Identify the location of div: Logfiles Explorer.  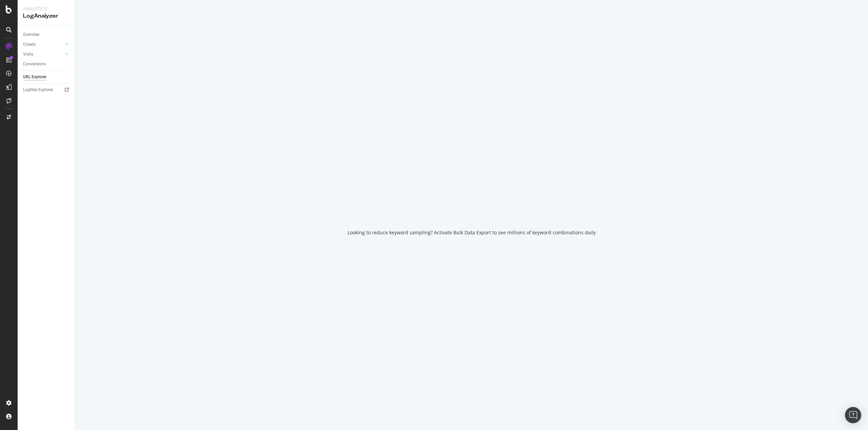
(38, 90).